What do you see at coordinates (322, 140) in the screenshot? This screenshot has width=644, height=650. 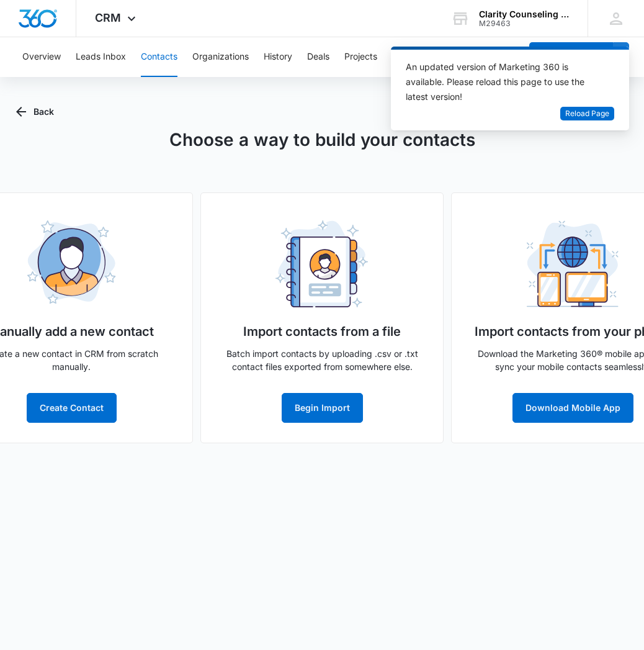 I see `h1: Choose a way to build your contacts` at bounding box center [322, 140].